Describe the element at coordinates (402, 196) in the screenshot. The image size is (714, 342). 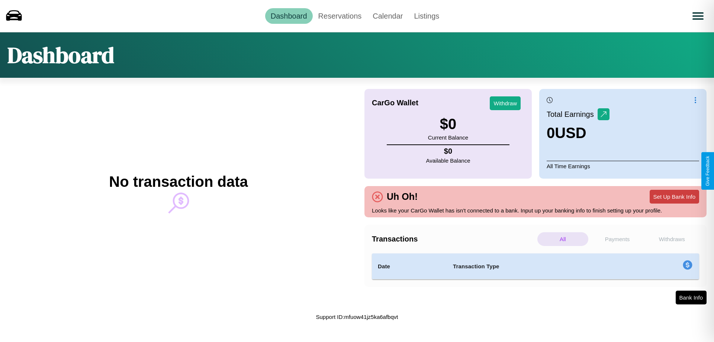
I see `h4: Uh Oh!` at that location.